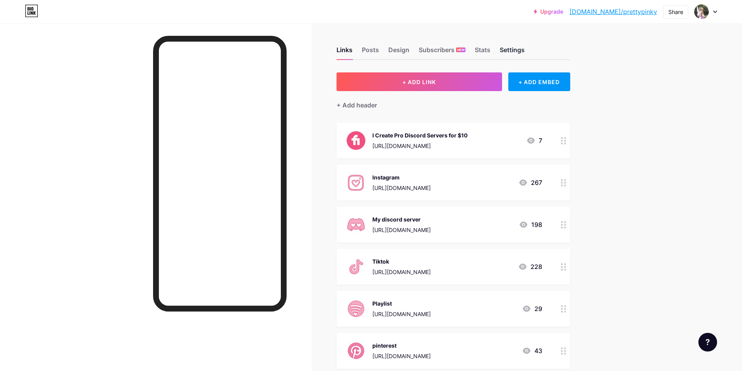 The height and width of the screenshot is (371, 742). I want to click on div: pinterest, so click(402, 346).